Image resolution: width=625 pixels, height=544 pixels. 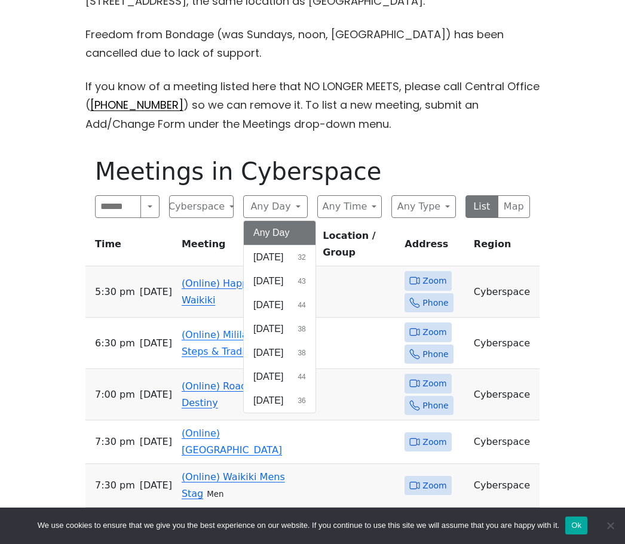 I want to click on th: Address, so click(x=434, y=247).